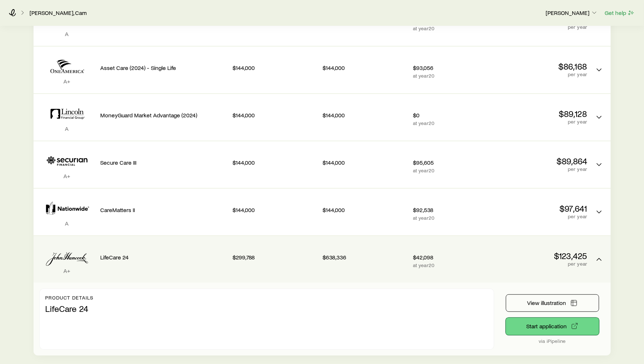 This screenshot has height=364, width=644. I want to click on button: Get help, so click(620, 13).